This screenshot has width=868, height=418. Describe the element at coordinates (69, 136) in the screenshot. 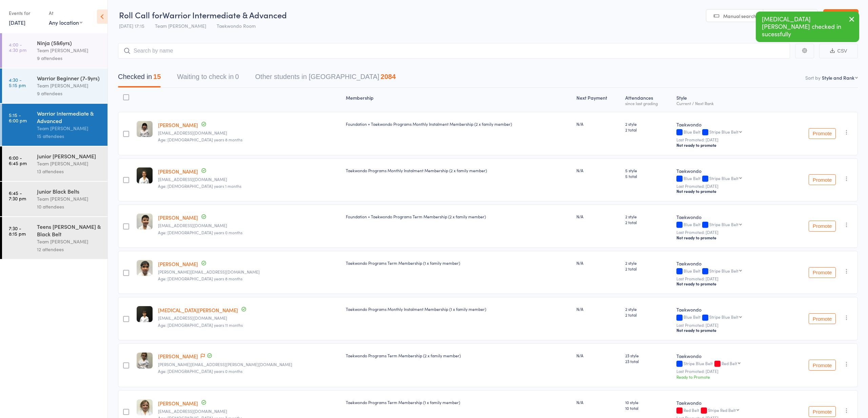

I see `div: 15 attendees` at that location.